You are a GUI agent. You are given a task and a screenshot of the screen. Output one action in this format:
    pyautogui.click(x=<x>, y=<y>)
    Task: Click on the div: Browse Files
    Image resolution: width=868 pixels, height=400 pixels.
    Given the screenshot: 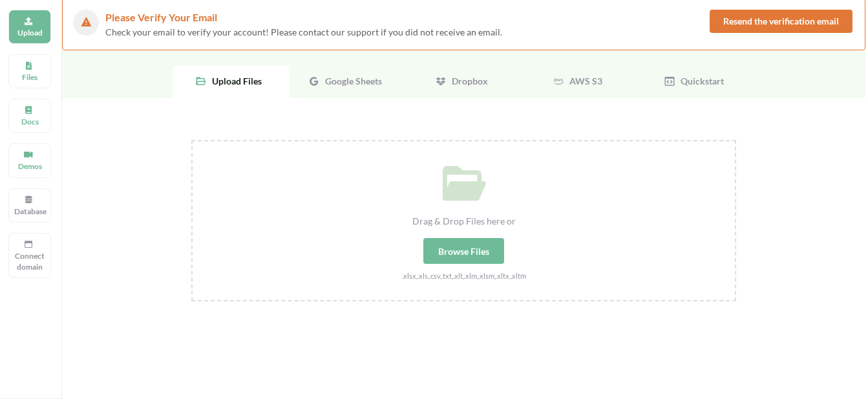 What is the action you would take?
    pyautogui.click(x=464, y=251)
    